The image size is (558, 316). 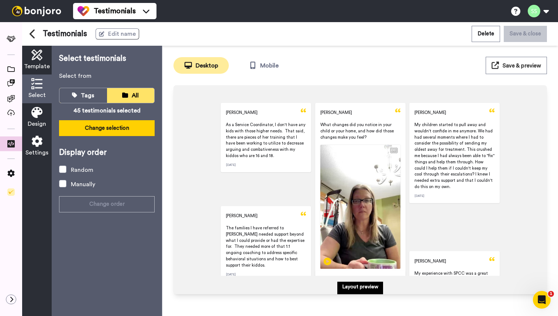 What do you see at coordinates (83, 11) in the screenshot?
I see `img: tm-color.svg` at bounding box center [83, 11].